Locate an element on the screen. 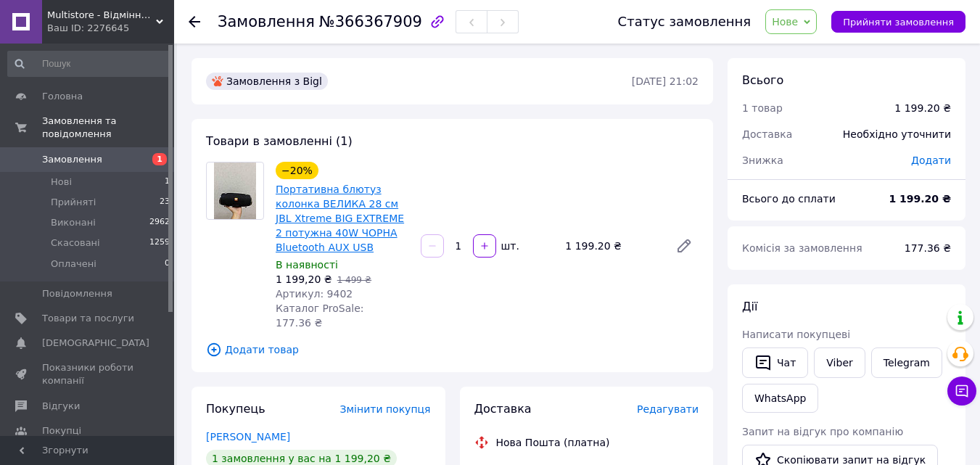 The height and width of the screenshot is (465, 980). span: Додати товар is located at coordinates (452, 350).